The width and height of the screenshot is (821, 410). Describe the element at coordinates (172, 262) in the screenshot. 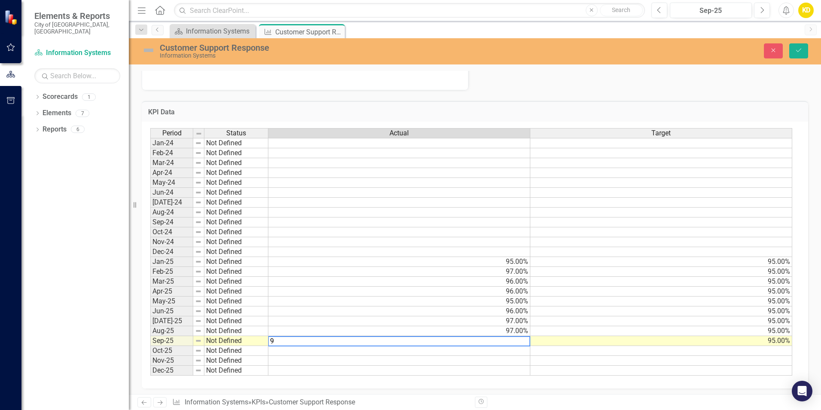

I see `td: Jan-25` at that location.